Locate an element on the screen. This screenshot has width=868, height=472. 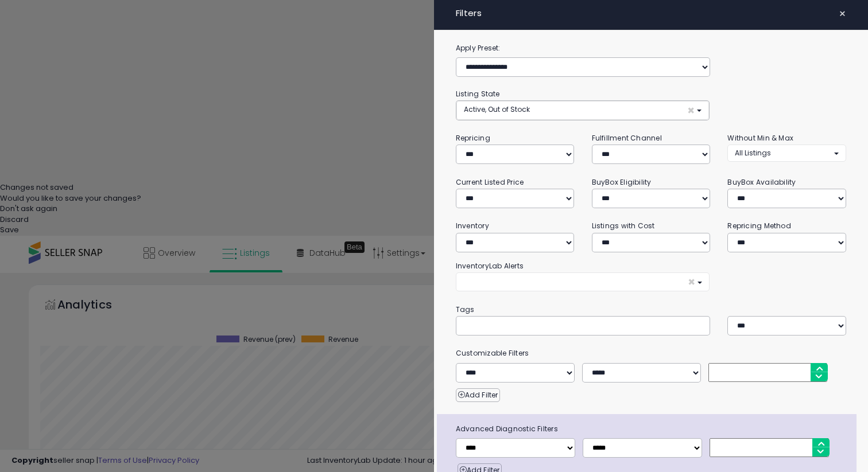
small: Tags is located at coordinates (651, 310).